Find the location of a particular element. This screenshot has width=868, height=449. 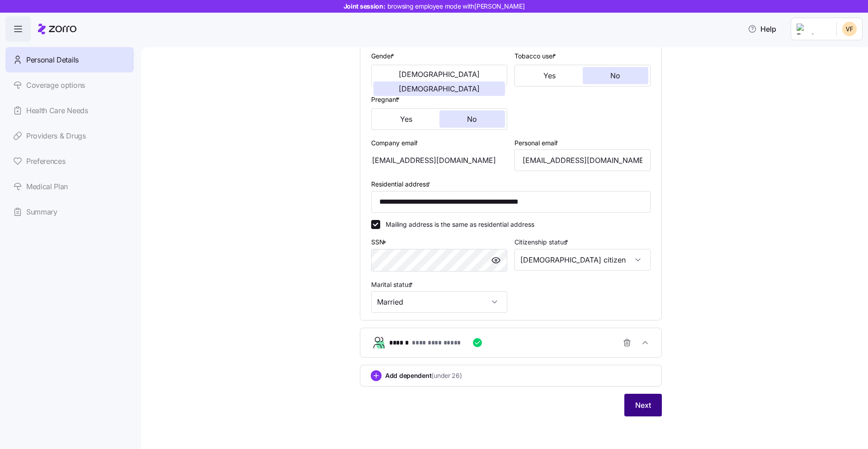

button: Help is located at coordinates (762, 29).